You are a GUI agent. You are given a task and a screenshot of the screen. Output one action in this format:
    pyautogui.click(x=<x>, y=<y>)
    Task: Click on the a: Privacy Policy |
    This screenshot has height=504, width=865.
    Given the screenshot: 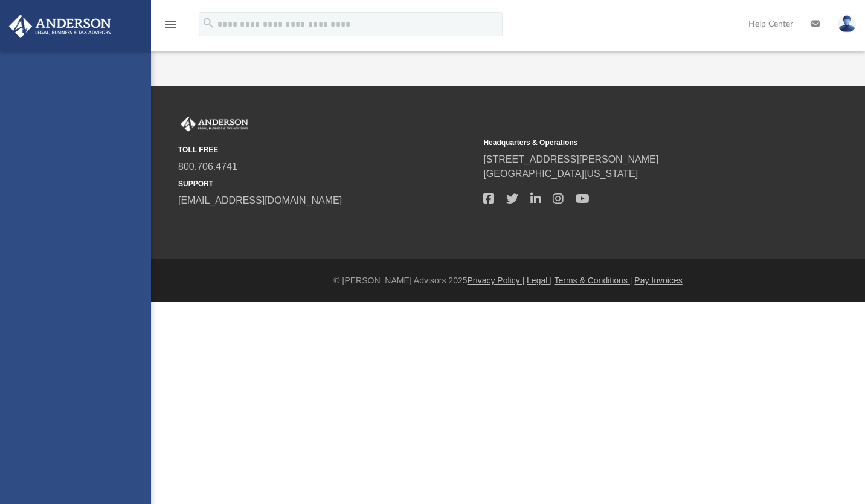 What is the action you would take?
    pyautogui.click(x=496, y=280)
    